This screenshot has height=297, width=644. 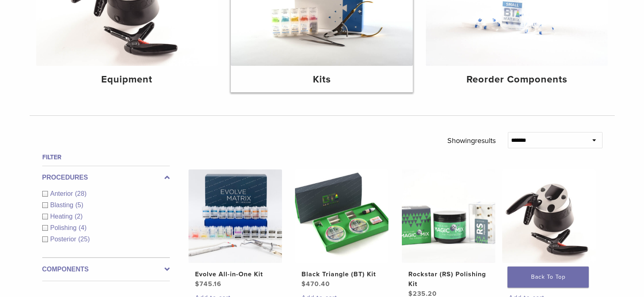 I want to click on label: Procedures, so click(x=106, y=177).